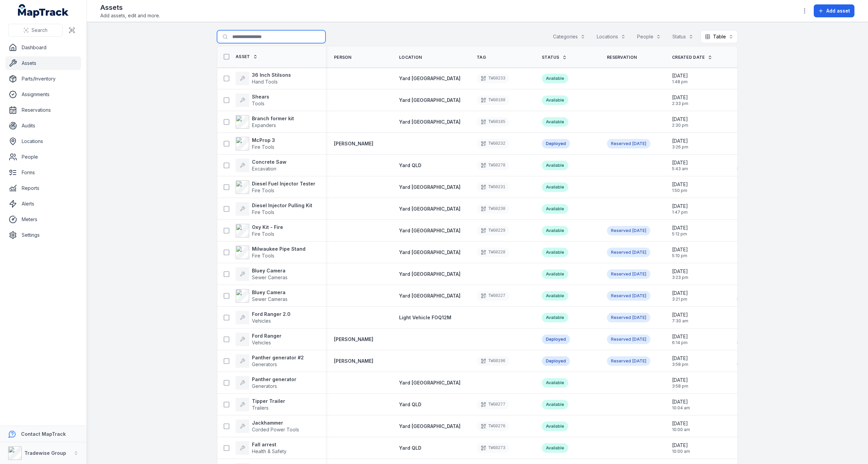 Image resolution: width=868 pixels, height=464 pixels. Describe the element at coordinates (259, 231) in the screenshot. I see `a: Oxy Kit - FireFire Tools` at that location.